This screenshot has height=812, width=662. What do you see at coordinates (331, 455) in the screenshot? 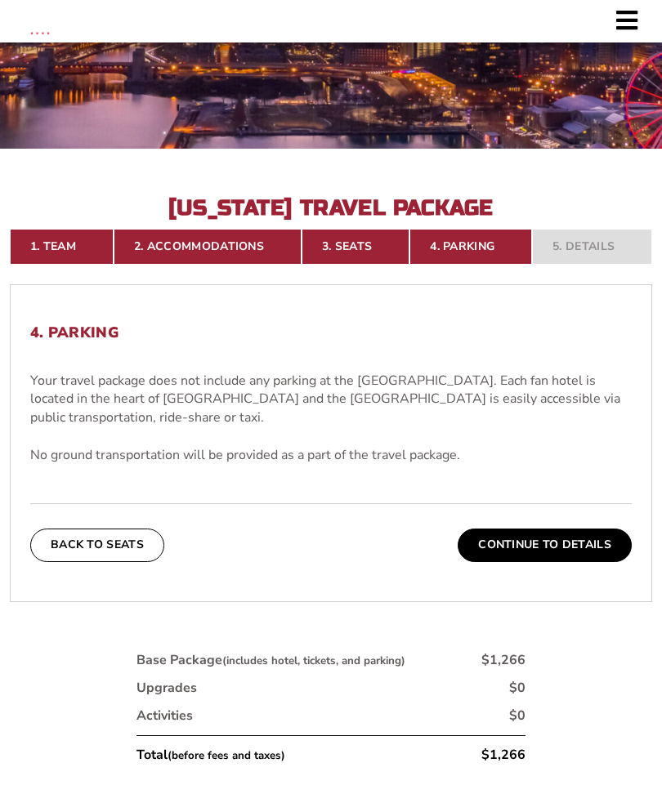
I see `p: No ground transportation will be provided as a part of the travel package.` at bounding box center [331, 455].